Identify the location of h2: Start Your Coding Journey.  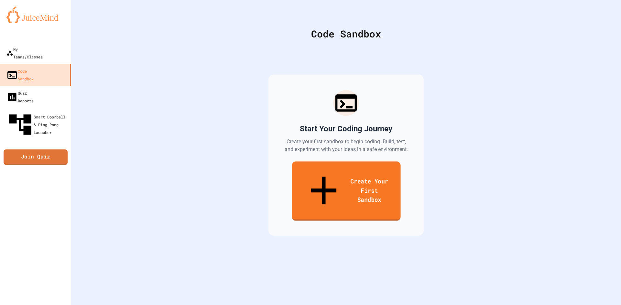
(346, 129).